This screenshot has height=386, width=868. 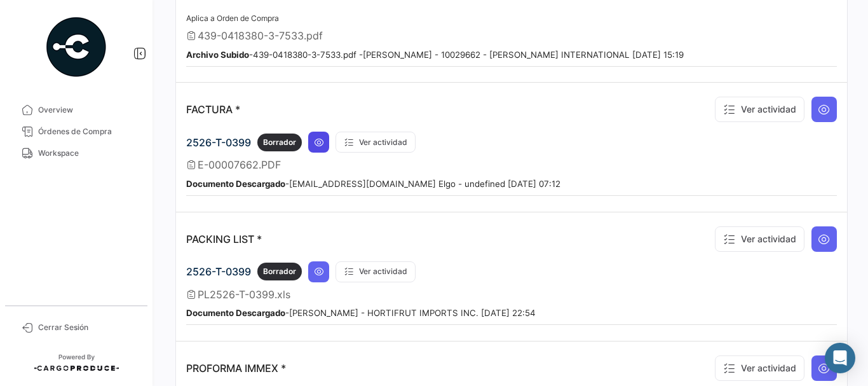 What do you see at coordinates (77, 110) in the screenshot?
I see `a: Overview` at bounding box center [77, 110].